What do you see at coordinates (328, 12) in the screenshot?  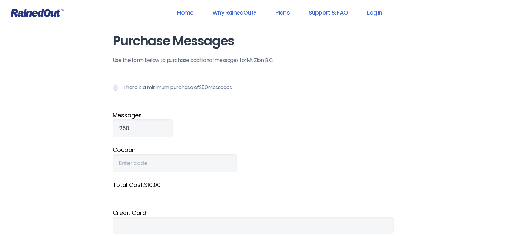 I see `a: Support & FAQ` at bounding box center [328, 12].